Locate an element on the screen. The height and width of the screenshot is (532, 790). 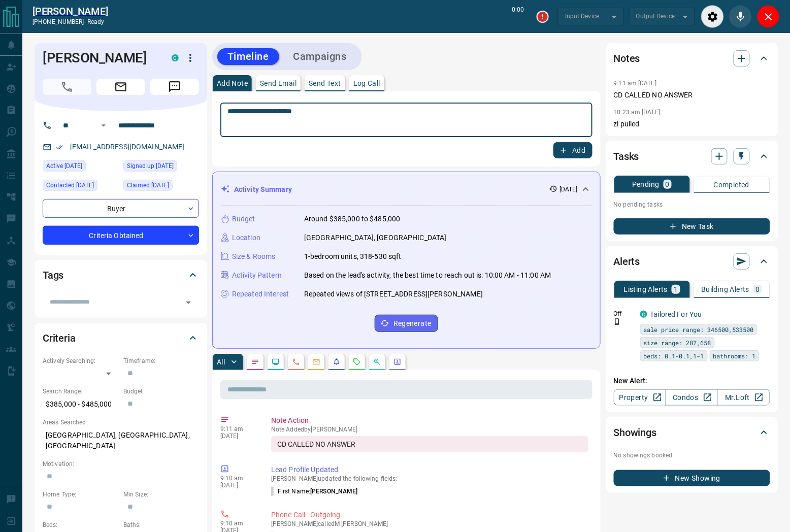
div: Close is located at coordinates (768, 17).